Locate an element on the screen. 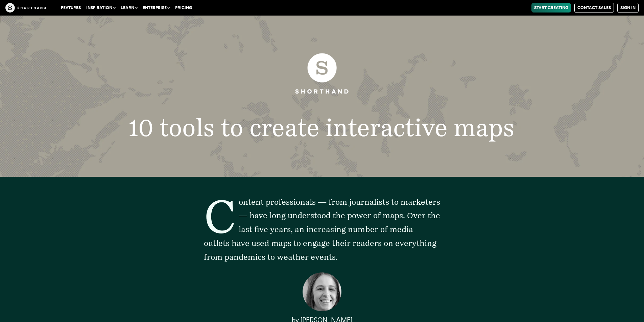 This screenshot has width=644, height=322. a: Sign in is located at coordinates (628, 8).